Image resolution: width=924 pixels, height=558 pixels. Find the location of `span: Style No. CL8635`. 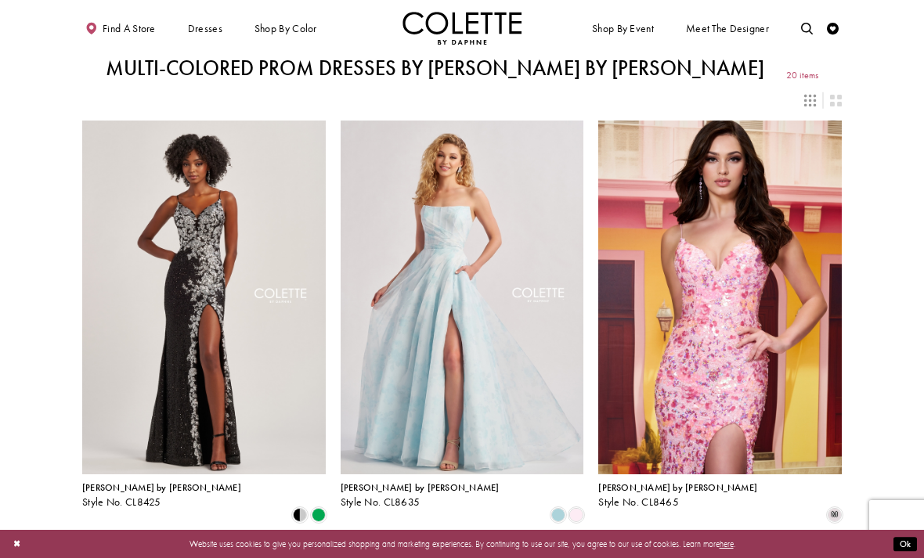

span: Style No. CL8635 is located at coordinates (381, 502).